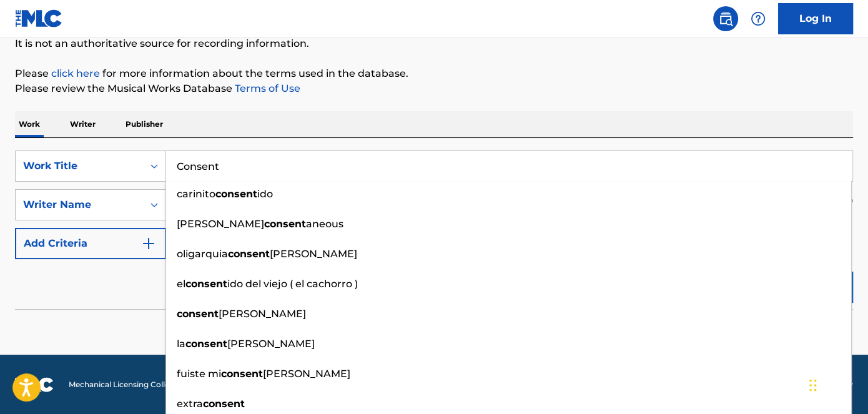  What do you see at coordinates (39, 18) in the screenshot?
I see `img: MLC Logo` at bounding box center [39, 18].